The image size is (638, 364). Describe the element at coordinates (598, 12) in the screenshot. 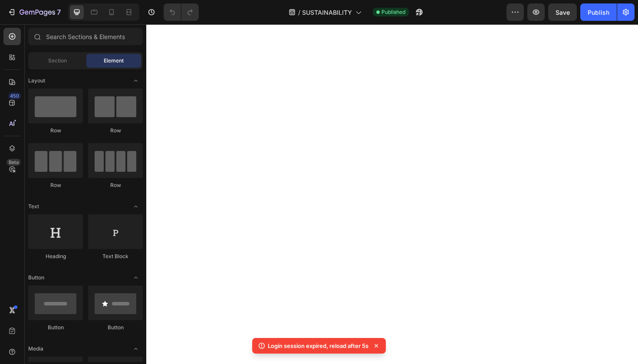

I see `button: Publish` at that location.